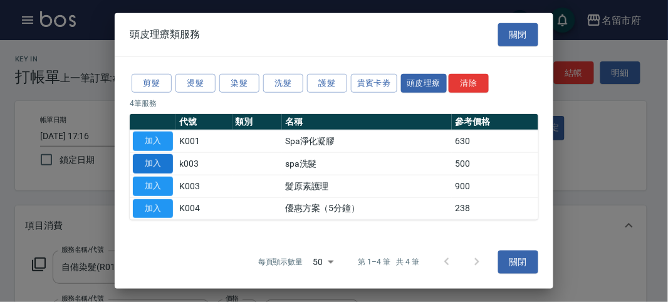 The height and width of the screenshot is (302, 668). I want to click on button: 染髮, so click(239, 83).